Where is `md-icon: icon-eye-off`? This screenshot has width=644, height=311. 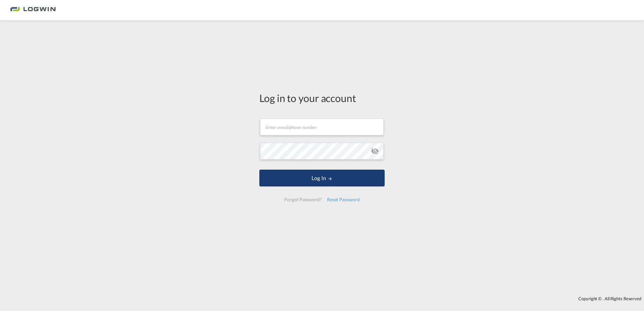 md-icon: icon-eye-off is located at coordinates (375, 151).